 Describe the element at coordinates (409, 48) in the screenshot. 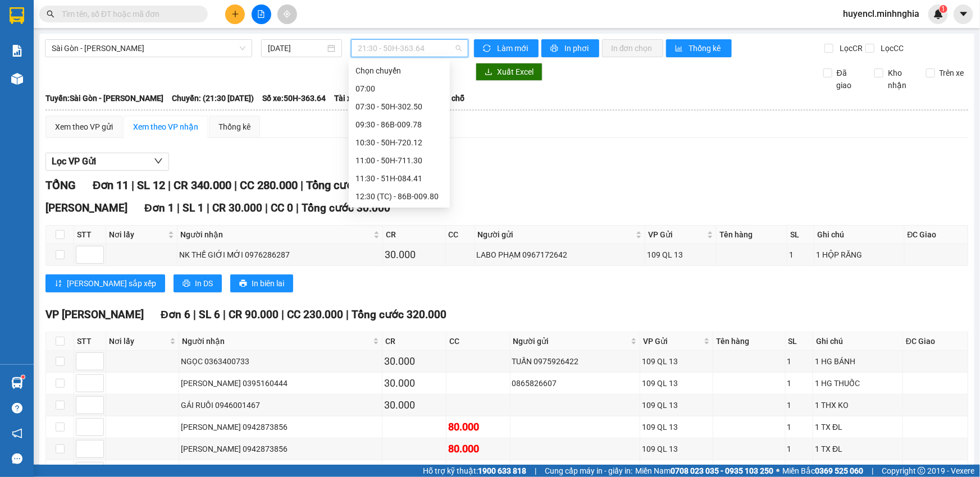

I see `span: 21:30 - 50H-363.64` at that location.